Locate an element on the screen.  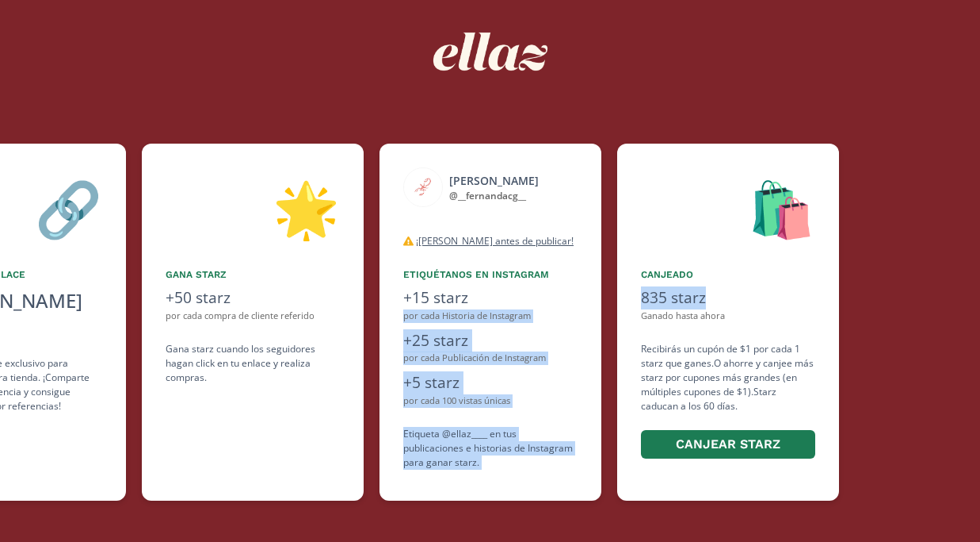
div: +25 starz is located at coordinates (491, 340).